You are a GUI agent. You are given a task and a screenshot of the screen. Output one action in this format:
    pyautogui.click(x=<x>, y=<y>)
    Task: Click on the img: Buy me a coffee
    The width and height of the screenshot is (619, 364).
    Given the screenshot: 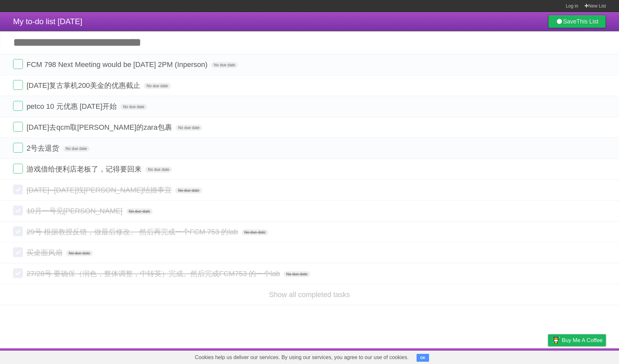 What is the action you would take?
    pyautogui.click(x=555, y=340)
    